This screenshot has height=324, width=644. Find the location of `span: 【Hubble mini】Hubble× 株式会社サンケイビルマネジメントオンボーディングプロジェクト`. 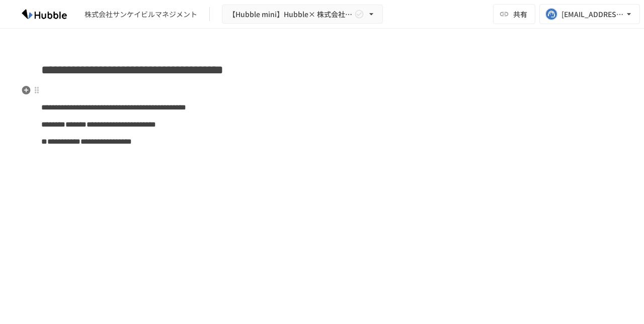

span: 【Hubble mini】Hubble× 株式会社サンケイビルマネジメントオンボーディングプロジェクト is located at coordinates (290, 14).